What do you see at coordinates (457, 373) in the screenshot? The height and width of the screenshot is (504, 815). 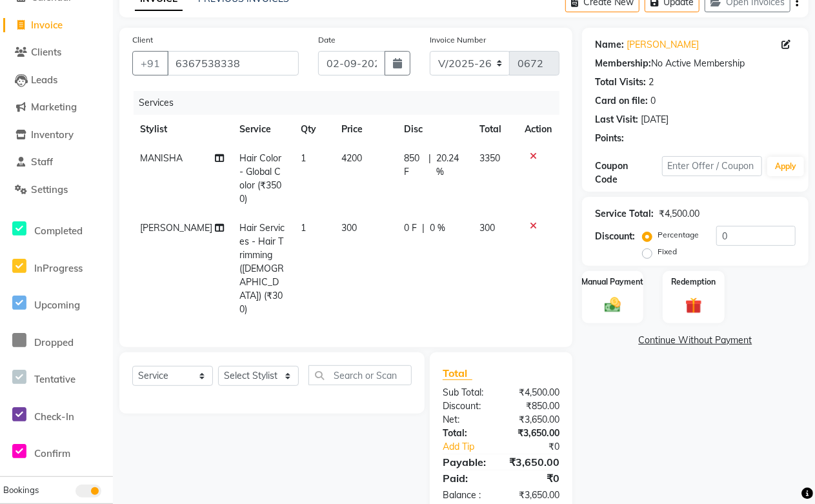 I see `span: Total` at bounding box center [457, 373].